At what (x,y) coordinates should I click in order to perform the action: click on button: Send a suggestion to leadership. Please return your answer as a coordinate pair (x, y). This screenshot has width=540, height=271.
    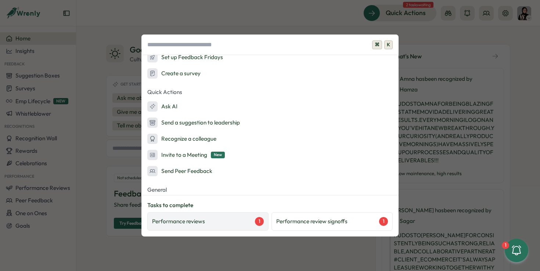
    Looking at the image, I should click on (270, 123).